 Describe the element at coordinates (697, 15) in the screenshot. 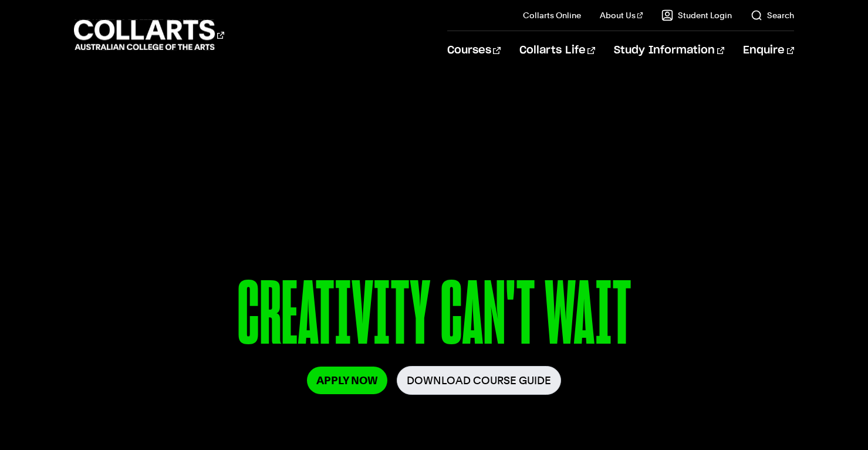

I see `a: Student Login` at that location.